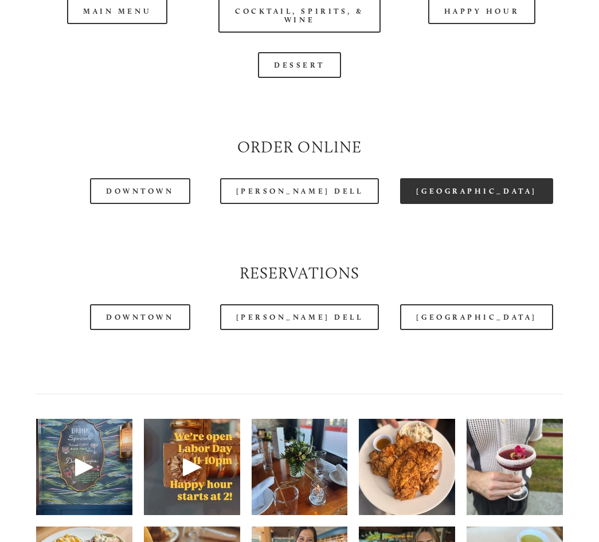 The width and height of the screenshot is (599, 542). What do you see at coordinates (407, 467) in the screenshot?
I see `img: The classic fried chicken &mdash; Always a stunner. We love bringing this dish to the table &mdas...` at bounding box center [407, 467].